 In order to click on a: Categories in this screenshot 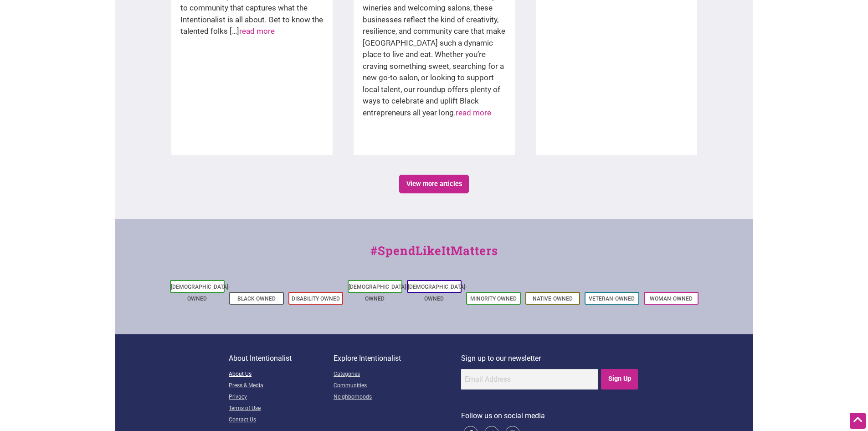, I will do `click(398, 375)`.